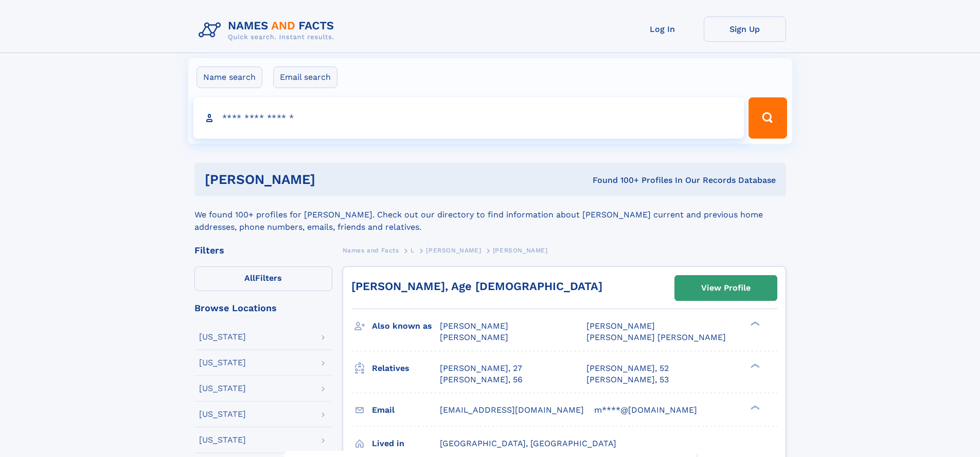  I want to click on label: Filters, so click(264, 279).